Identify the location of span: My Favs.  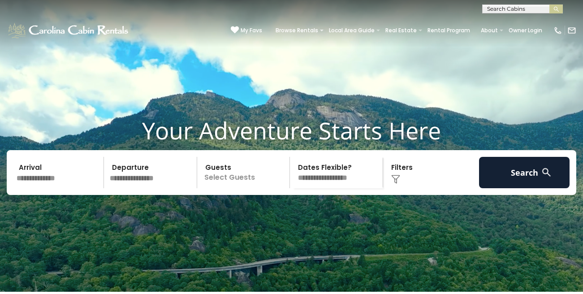
(251, 30).